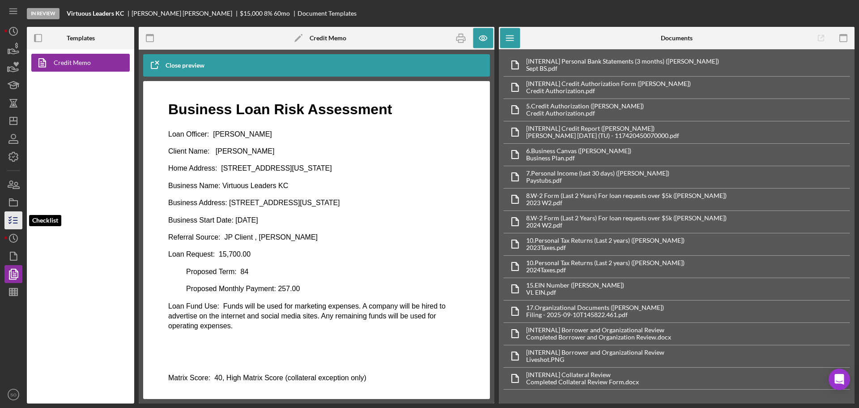 The width and height of the screenshot is (859, 408). I want to click on div: VL EIN.pdf, so click(575, 292).